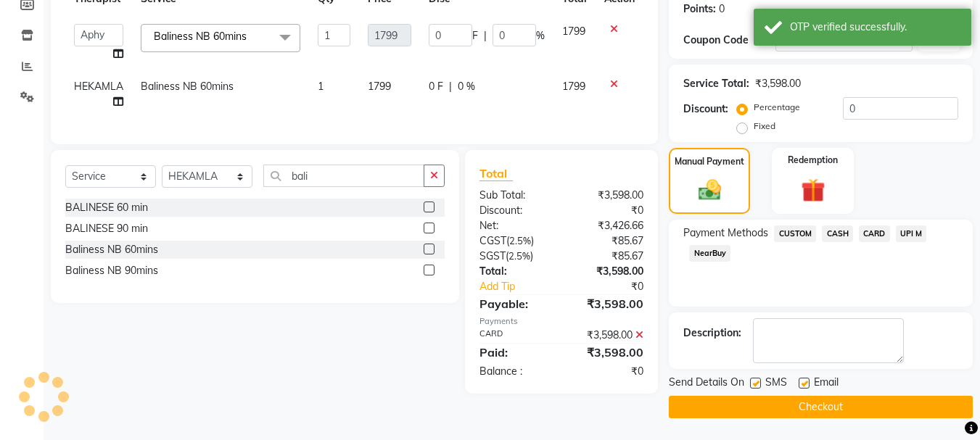 The height and width of the screenshot is (440, 980). What do you see at coordinates (813, 160) in the screenshot?
I see `label: Redemption` at bounding box center [813, 160].